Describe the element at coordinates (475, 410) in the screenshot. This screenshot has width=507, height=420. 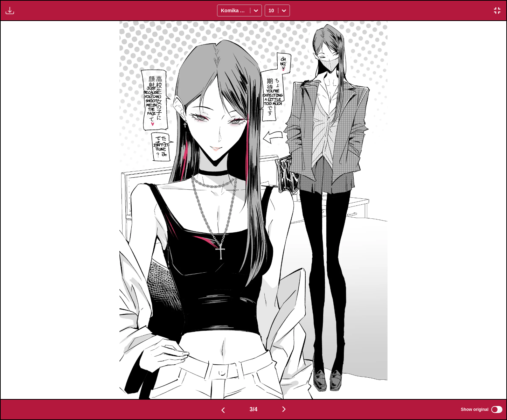
I see `span: Show original` at that location.